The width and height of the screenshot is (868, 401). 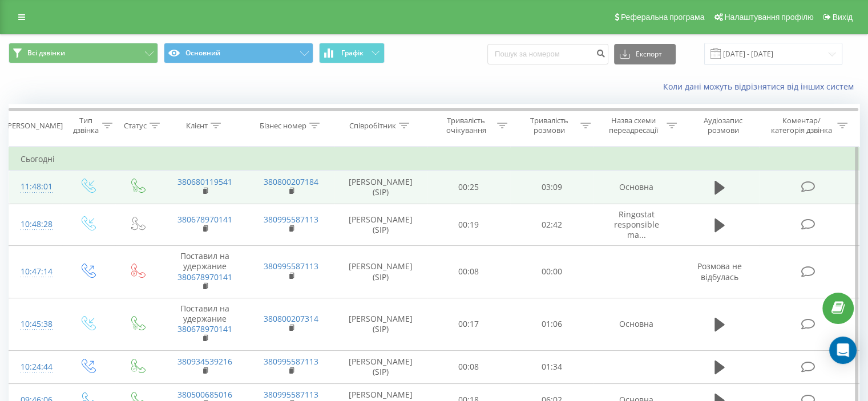 What do you see at coordinates (46, 53) in the screenshot?
I see `span: Всі дзвінки` at bounding box center [46, 53].